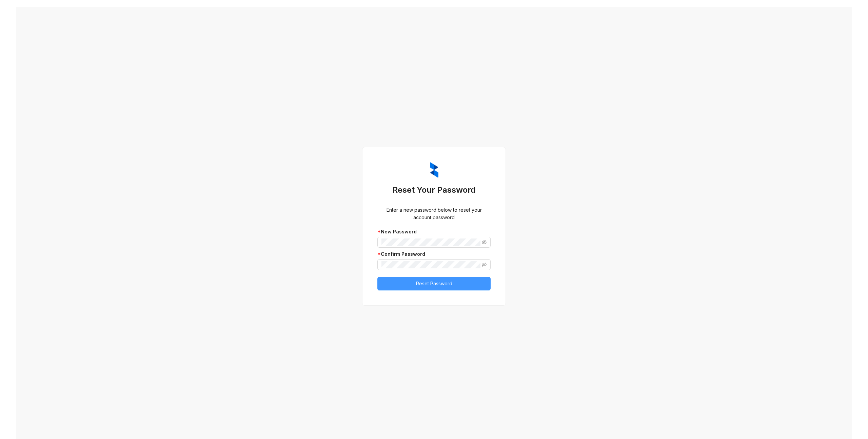 Image resolution: width=868 pixels, height=439 pixels. Describe the element at coordinates (434, 284) in the screenshot. I see `button: Reset Password` at that location.